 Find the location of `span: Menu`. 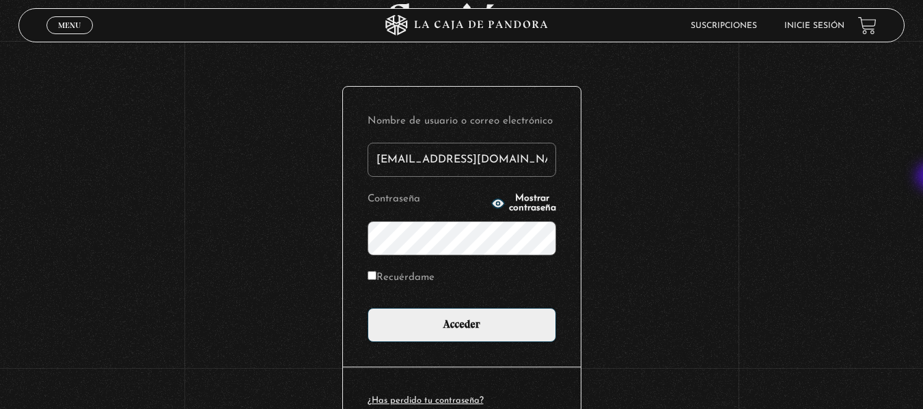

span: Menu is located at coordinates (69, 25).